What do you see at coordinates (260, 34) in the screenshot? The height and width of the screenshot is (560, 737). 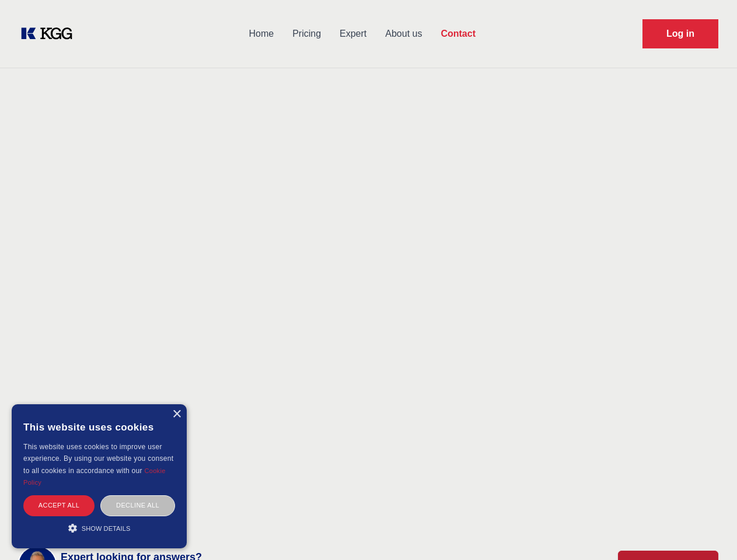 I see `a: Home` at bounding box center [260, 34].